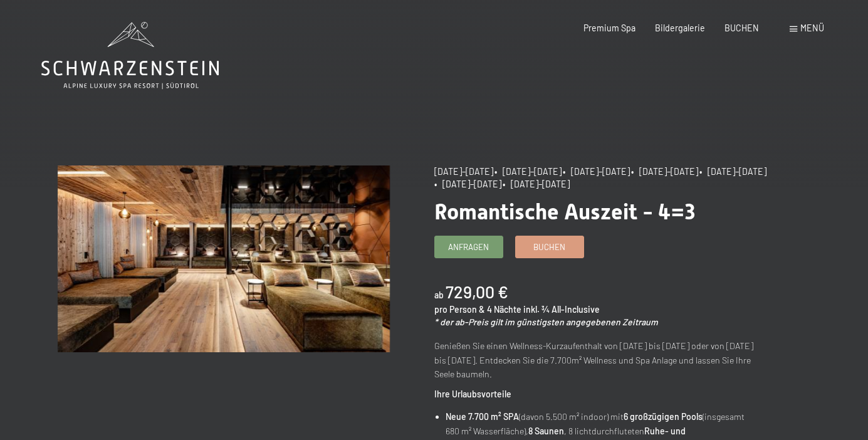  I want to click on span: BUCHEN, so click(742, 27).